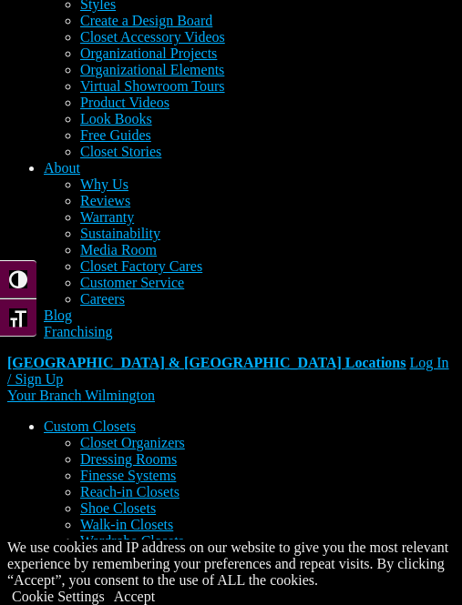 The image size is (462, 605). Describe the element at coordinates (129, 492) in the screenshot. I see `a: Reach-in Closets` at that location.